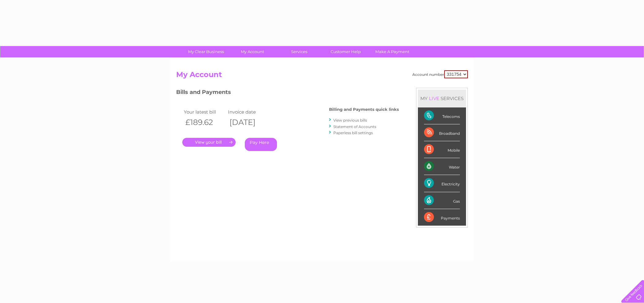 The width and height of the screenshot is (644, 303). What do you see at coordinates (287, 93) in the screenshot?
I see `h3: Bills and Payments` at bounding box center [287, 93].